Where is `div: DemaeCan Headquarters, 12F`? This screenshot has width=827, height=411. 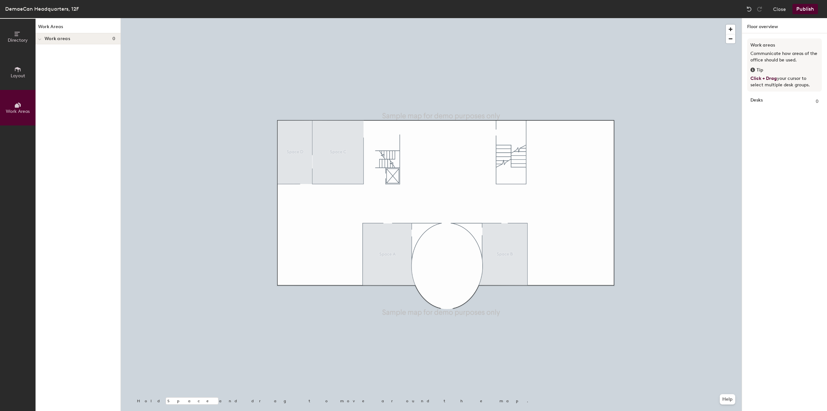
div: DemaeCan Headquarters, 12F is located at coordinates (42, 9).